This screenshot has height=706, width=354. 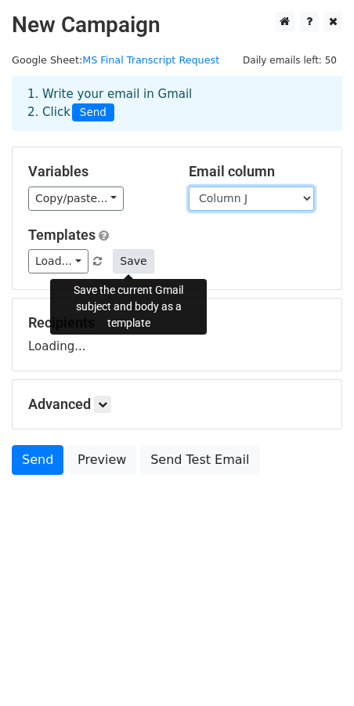 What do you see at coordinates (200, 460) in the screenshot?
I see `a: Send Test Email` at bounding box center [200, 460].